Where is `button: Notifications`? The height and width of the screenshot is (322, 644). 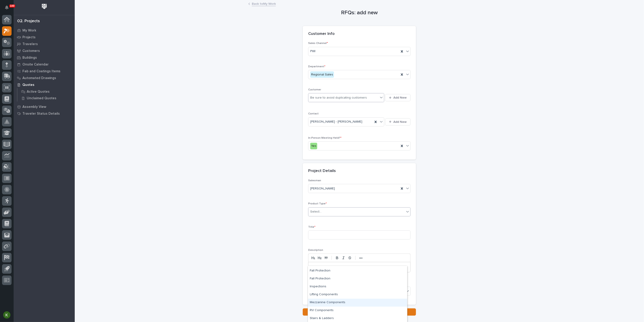 button: Notifications is located at coordinates (7, 7).